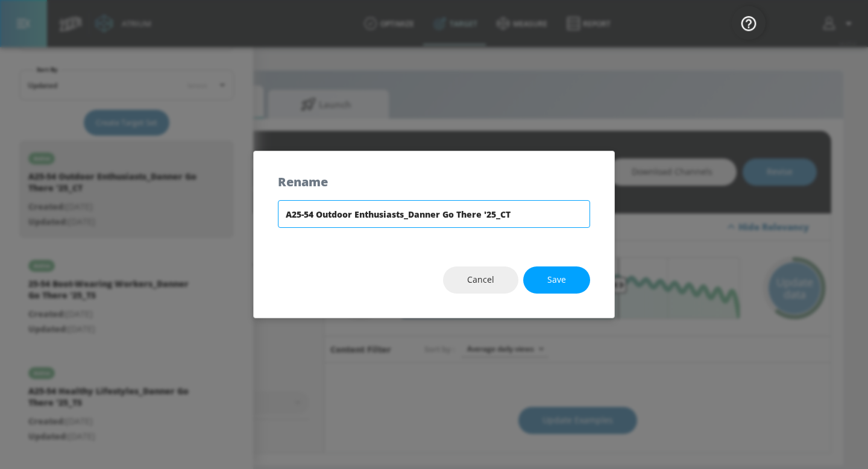  Describe the element at coordinates (748, 23) in the screenshot. I see `button: Open Resource Center` at that location.